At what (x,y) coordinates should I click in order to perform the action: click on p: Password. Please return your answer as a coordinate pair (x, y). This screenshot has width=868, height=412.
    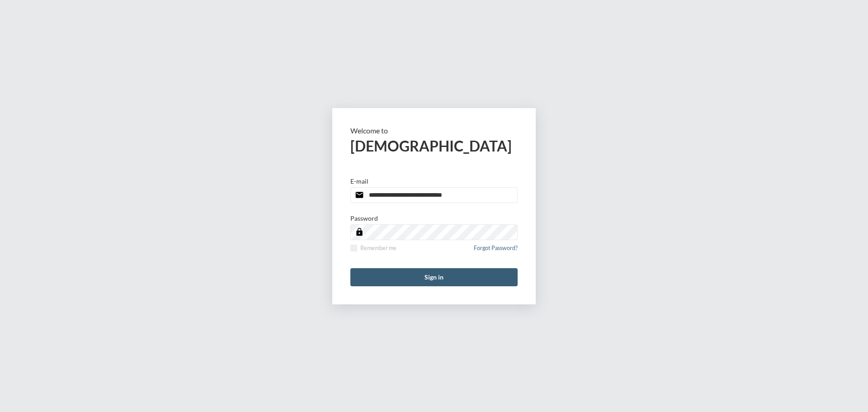
    Looking at the image, I should click on (364, 218).